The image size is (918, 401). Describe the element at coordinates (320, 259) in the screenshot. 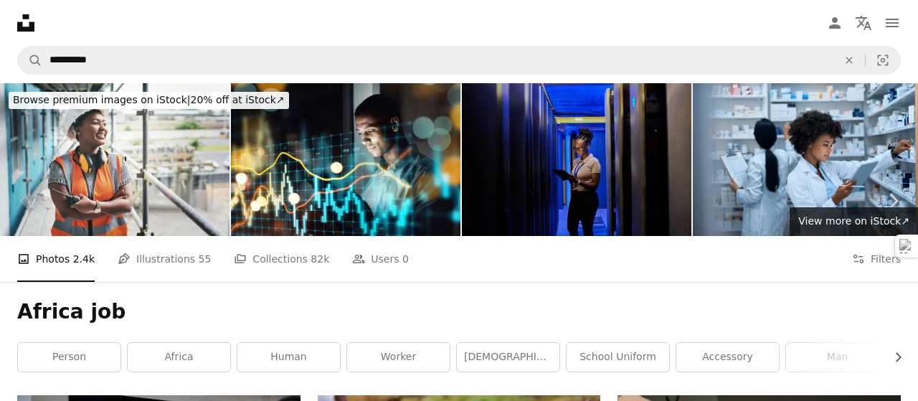

I see `span: 82k` at that location.